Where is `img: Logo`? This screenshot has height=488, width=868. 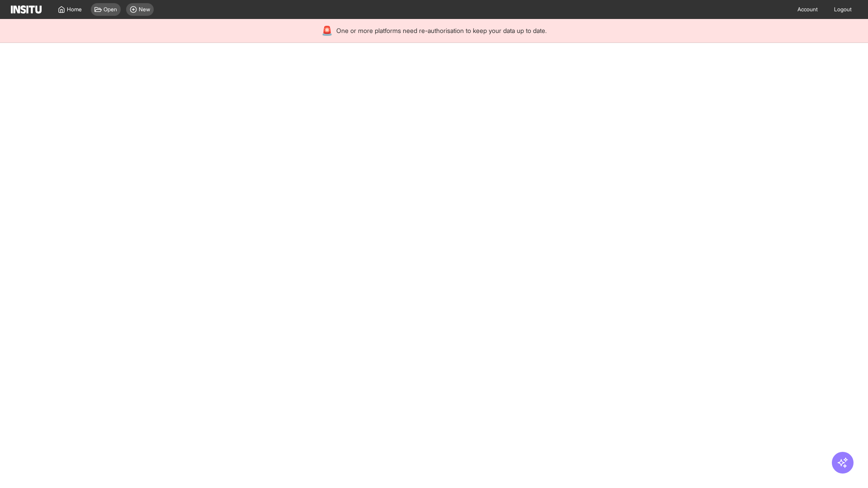
img: Logo is located at coordinates (26, 9).